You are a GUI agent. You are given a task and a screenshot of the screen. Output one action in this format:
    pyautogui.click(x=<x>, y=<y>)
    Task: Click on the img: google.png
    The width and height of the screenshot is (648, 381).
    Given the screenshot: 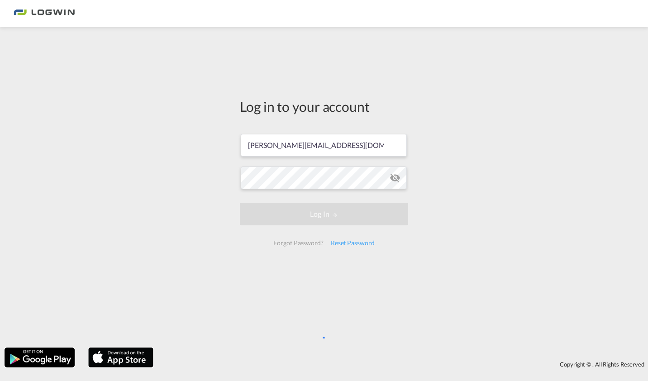 What is the action you would take?
    pyautogui.click(x=39, y=357)
    